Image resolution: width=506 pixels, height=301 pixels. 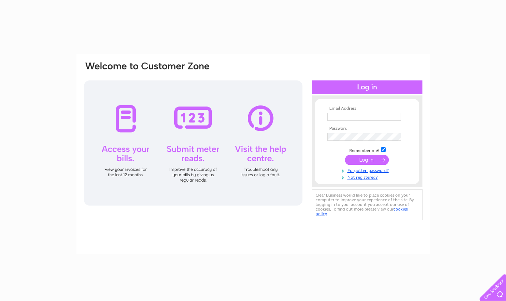 What do you see at coordinates (367, 129) in the screenshot?
I see `th: Password:` at bounding box center [367, 129].